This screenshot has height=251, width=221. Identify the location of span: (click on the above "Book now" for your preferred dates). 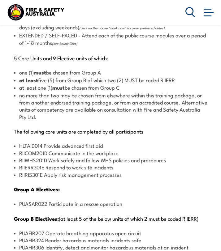
(122, 28).